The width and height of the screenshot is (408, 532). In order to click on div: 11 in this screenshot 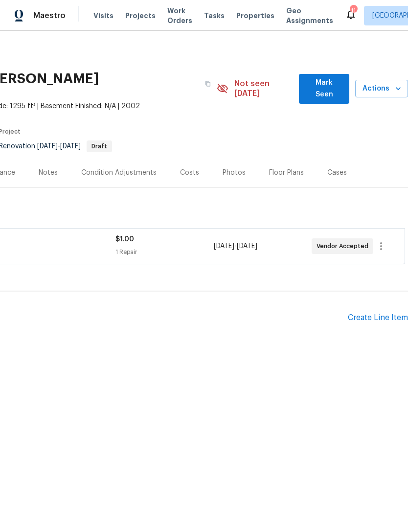, I will do `click(353, 11)`.